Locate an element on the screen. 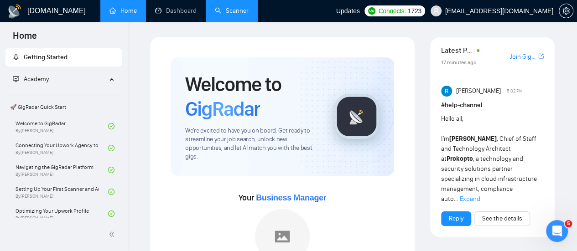 Image resolution: width=577 pixels, height=251 pixels. strong: Prokopto is located at coordinates (460, 159).